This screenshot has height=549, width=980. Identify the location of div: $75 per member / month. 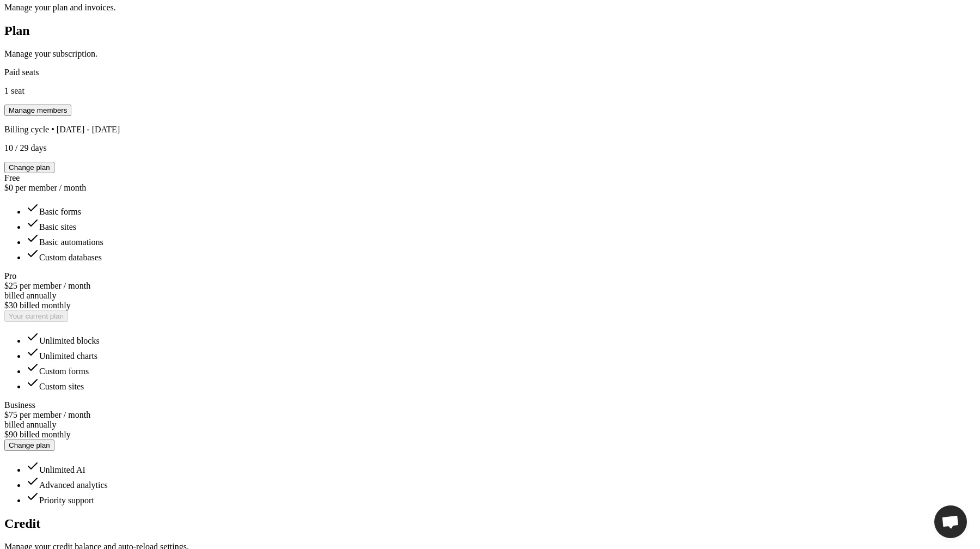
(490, 415).